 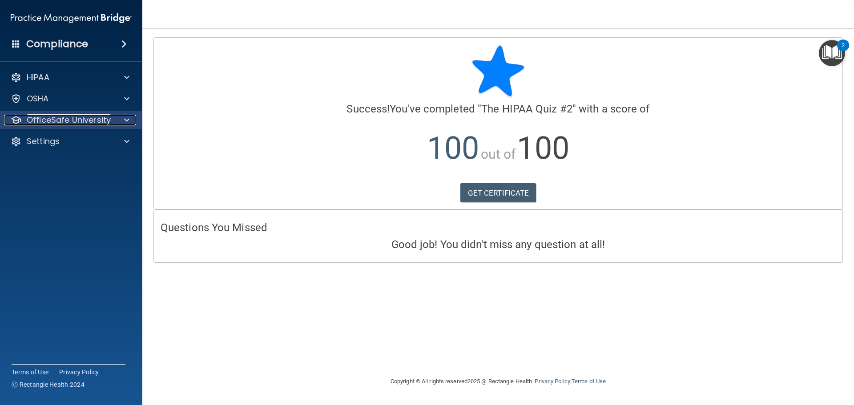 What do you see at coordinates (57, 44) in the screenshot?
I see `h4: Compliance` at bounding box center [57, 44].